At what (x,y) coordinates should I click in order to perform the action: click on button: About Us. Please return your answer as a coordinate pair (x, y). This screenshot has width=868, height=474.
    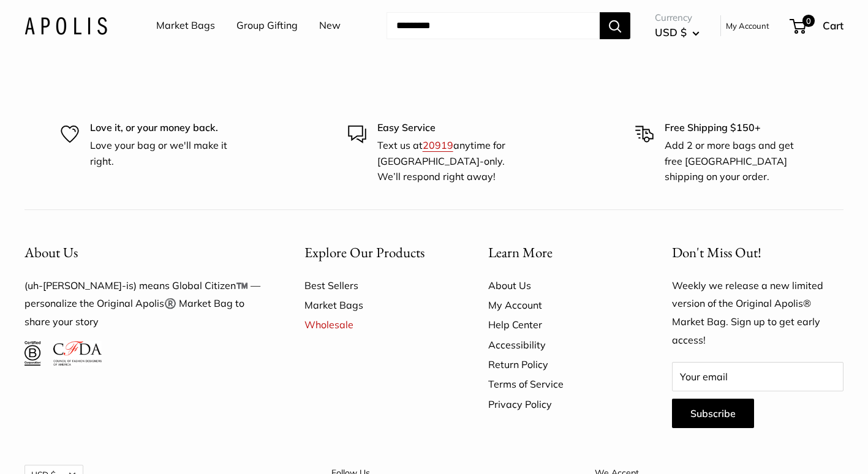
    Looking at the image, I should click on (143, 252).